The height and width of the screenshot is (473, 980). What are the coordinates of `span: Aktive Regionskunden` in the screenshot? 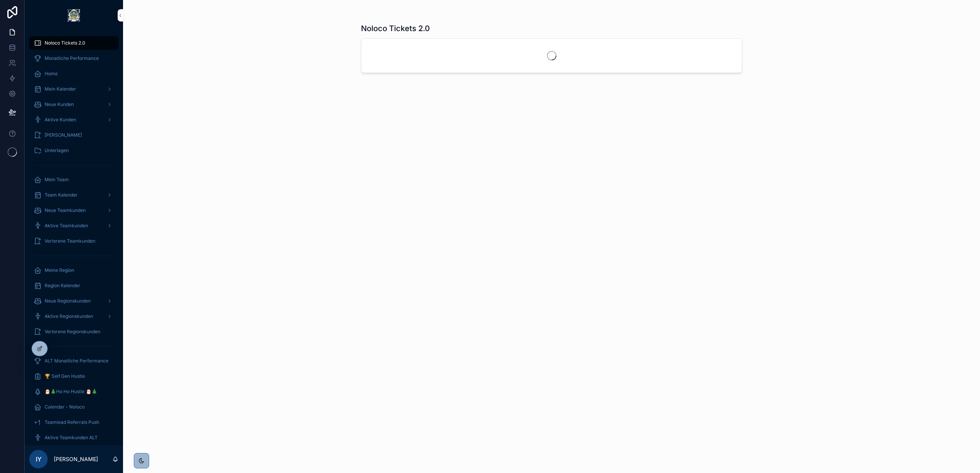 It's located at (68, 317).